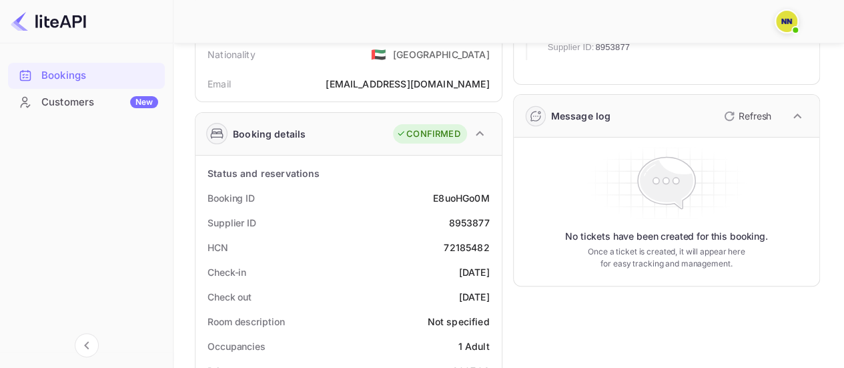 This screenshot has width=844, height=368. Describe the element at coordinates (232, 54) in the screenshot. I see `div: Nationality` at that location.